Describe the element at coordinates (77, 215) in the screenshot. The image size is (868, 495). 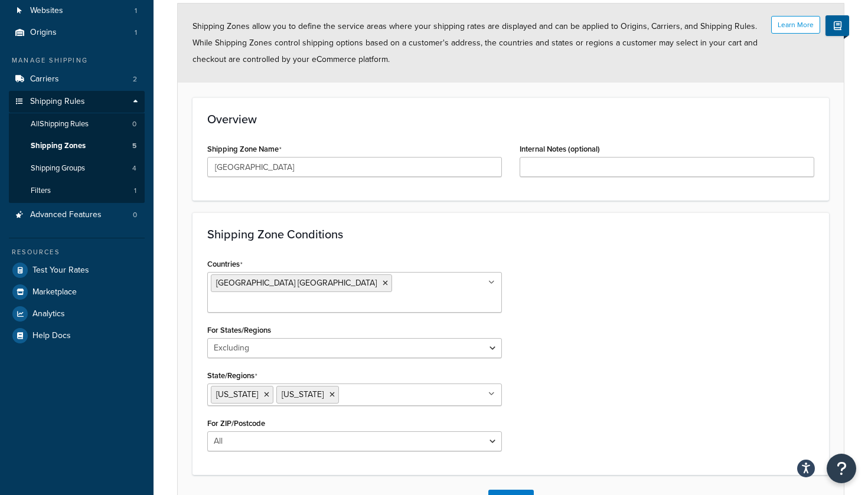
I see `a: Advanced Features0` at that location.